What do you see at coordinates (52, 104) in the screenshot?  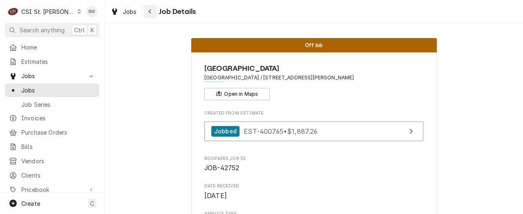 I see `a: Job Series` at bounding box center [52, 104].